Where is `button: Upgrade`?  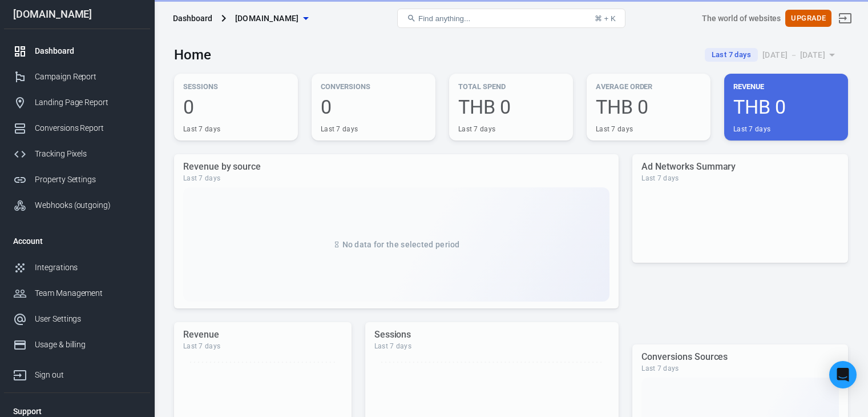
button: Upgrade is located at coordinates (809, 19).